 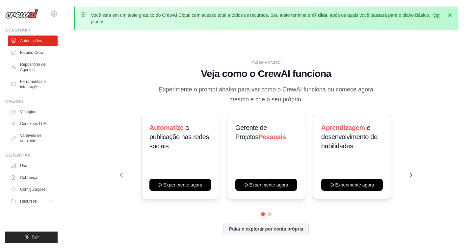 What do you see at coordinates (272, 137) in the screenshot?
I see `font: Pessoais` at bounding box center [272, 137].